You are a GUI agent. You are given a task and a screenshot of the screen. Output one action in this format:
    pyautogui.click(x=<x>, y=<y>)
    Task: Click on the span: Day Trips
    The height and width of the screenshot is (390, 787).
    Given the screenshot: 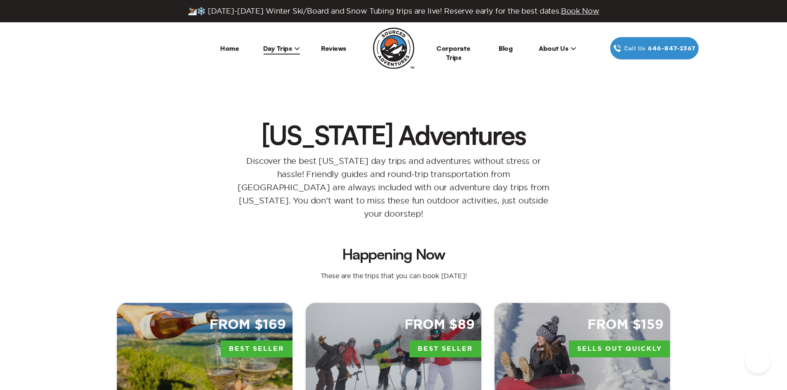 What is the action you would take?
    pyautogui.click(x=282, y=48)
    